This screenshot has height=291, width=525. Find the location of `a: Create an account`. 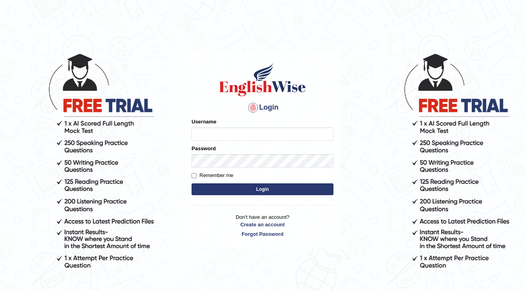

a: Create an account is located at coordinates (262, 224).